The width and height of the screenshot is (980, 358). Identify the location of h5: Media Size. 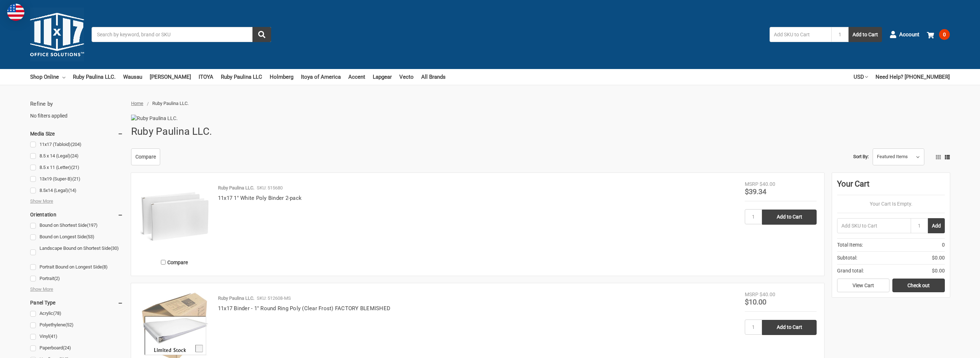
(77, 134).